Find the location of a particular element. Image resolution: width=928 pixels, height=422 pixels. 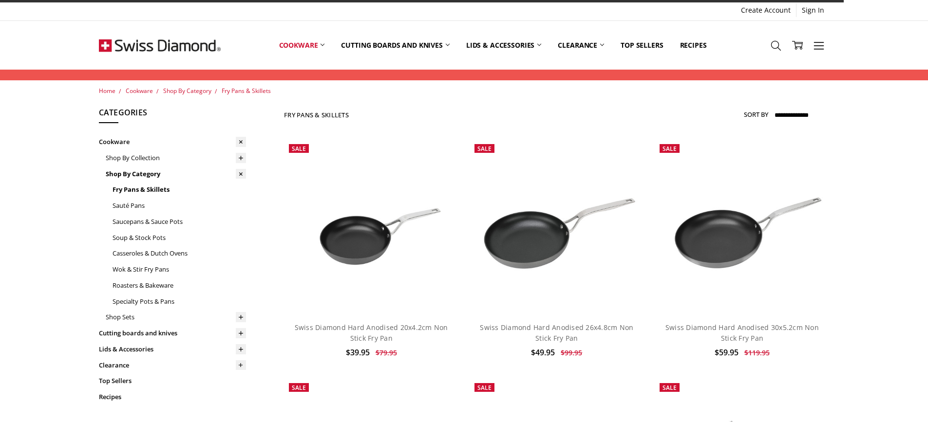

span: Home is located at coordinates (107, 91).